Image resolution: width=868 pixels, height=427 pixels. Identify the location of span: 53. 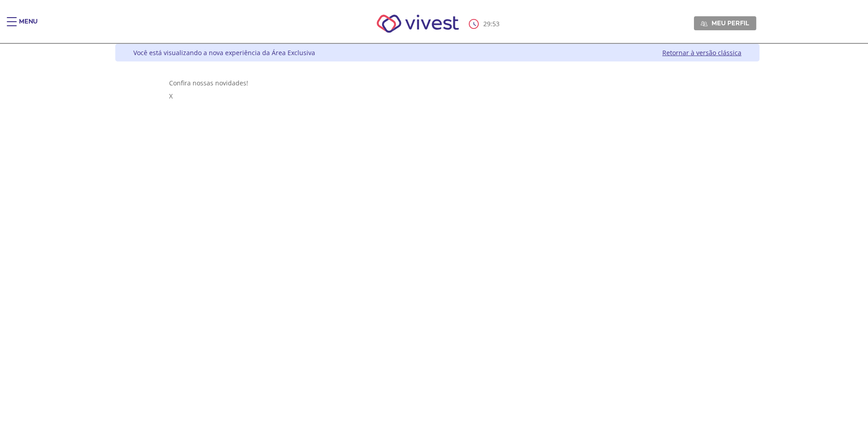
(496, 24).